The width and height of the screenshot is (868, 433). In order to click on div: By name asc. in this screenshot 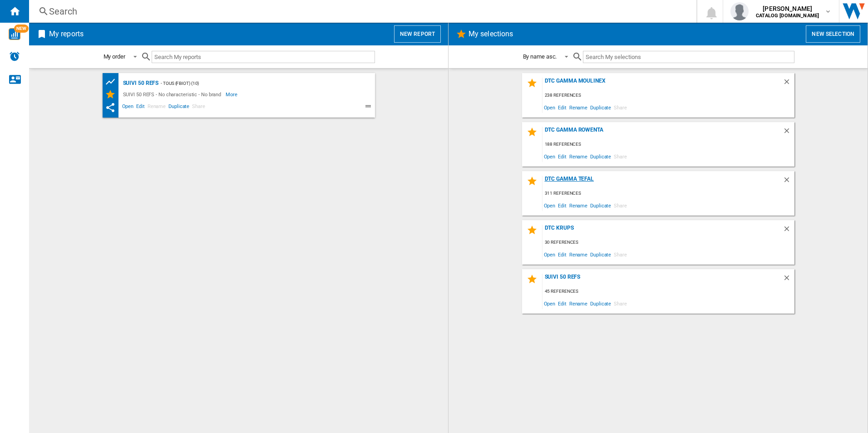, I will do `click(540, 57)`.